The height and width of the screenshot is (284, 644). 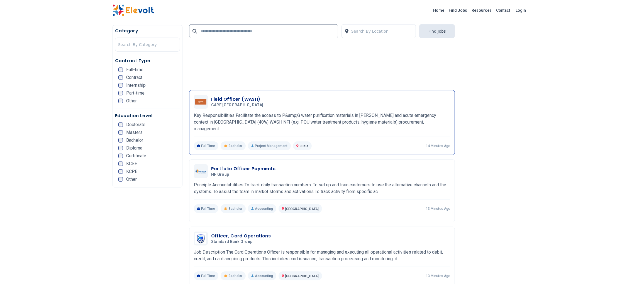 I want to click on input: Masters, so click(x=121, y=133).